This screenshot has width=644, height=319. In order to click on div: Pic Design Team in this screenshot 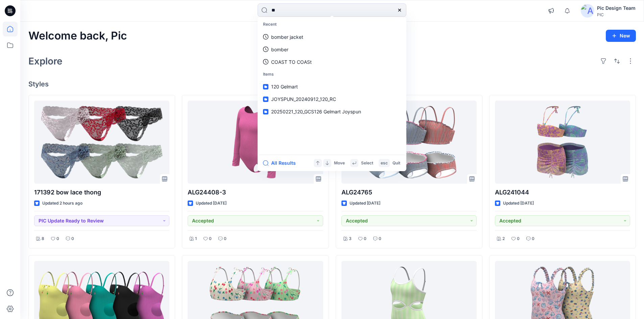, I will do `click(616, 8)`.